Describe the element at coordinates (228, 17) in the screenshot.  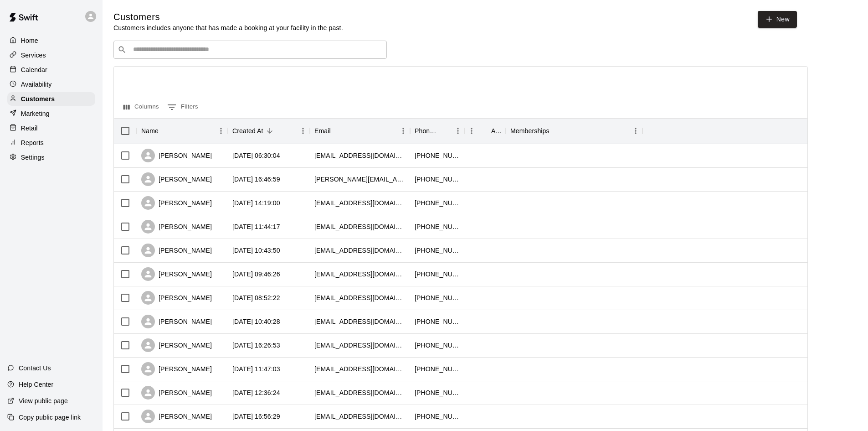
I see `h5: Customers` at that location.